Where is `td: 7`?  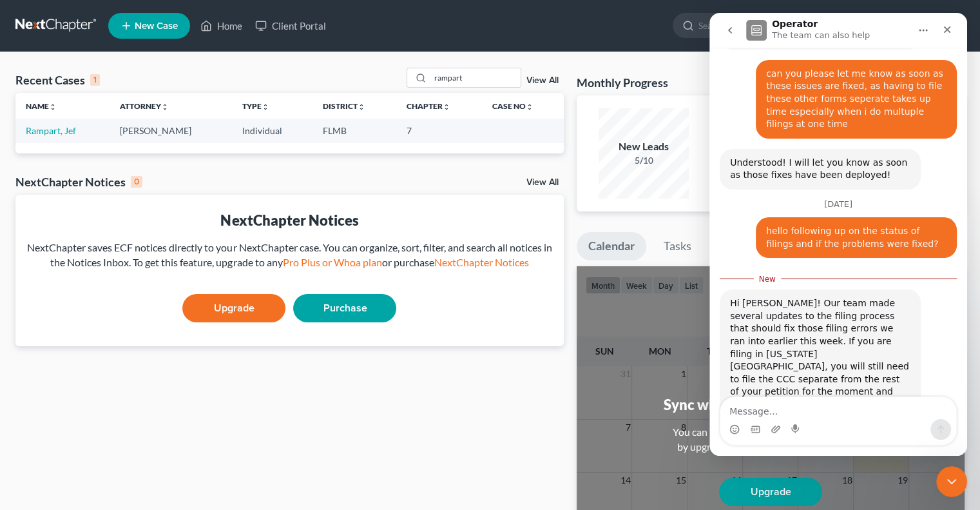 td: 7 is located at coordinates (439, 130).